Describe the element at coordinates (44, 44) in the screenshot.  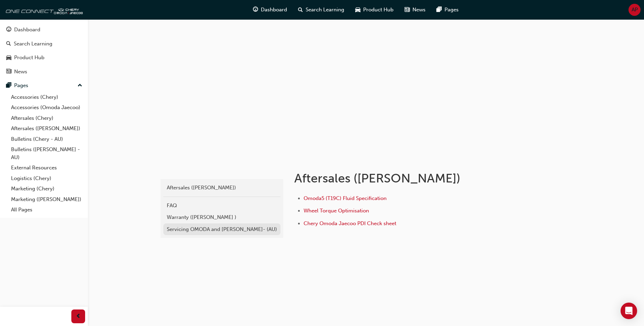
I see `a: Search Learning` at that location.